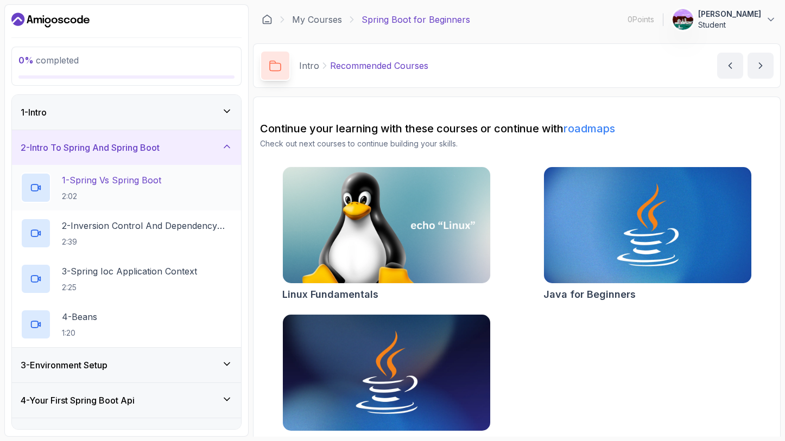  I want to click on a: roadmaps, so click(589, 129).